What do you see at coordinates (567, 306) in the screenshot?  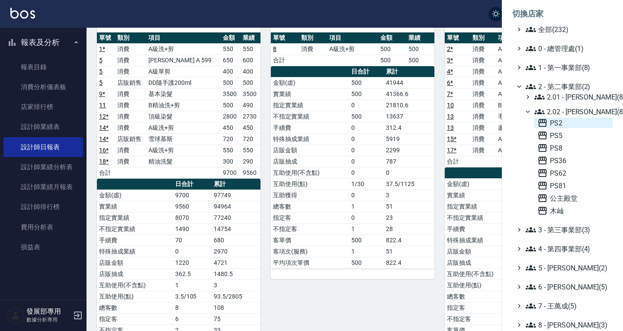 I see `span: 7 - 王萬成(5)` at bounding box center [567, 306].